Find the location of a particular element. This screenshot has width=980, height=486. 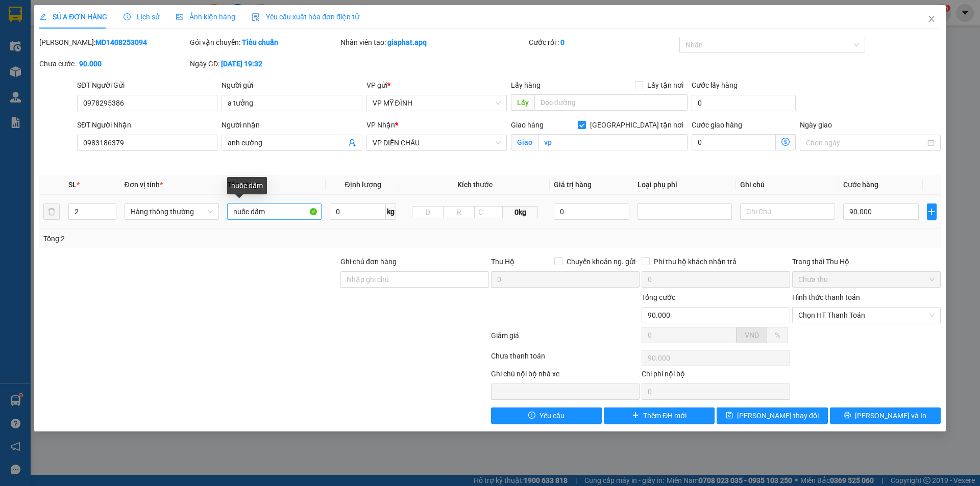

label: Ghi chú đơn hàng is located at coordinates (369, 261).